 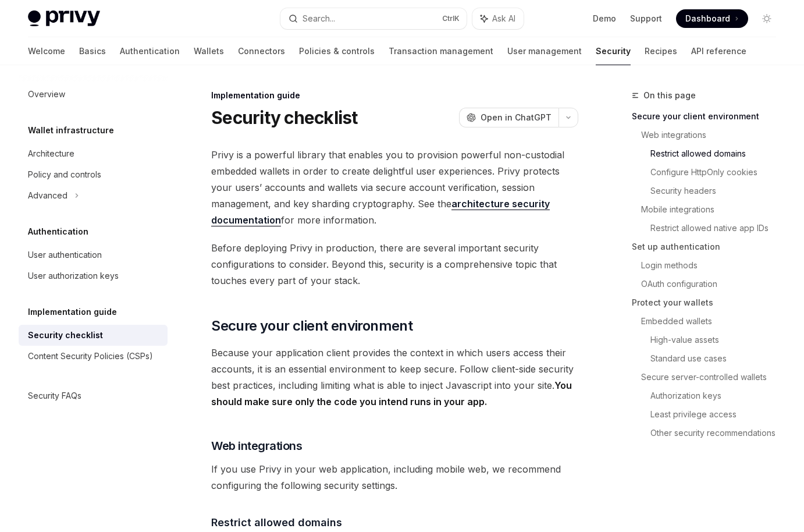 What do you see at coordinates (713, 377) in the screenshot?
I see `a: Secure server-controlled wallets` at bounding box center [713, 377].